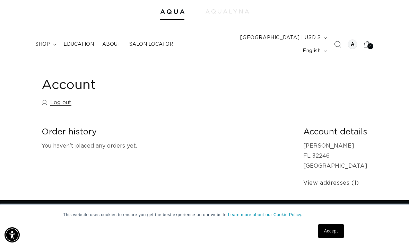  I want to click on summary: Search, so click(338, 44).